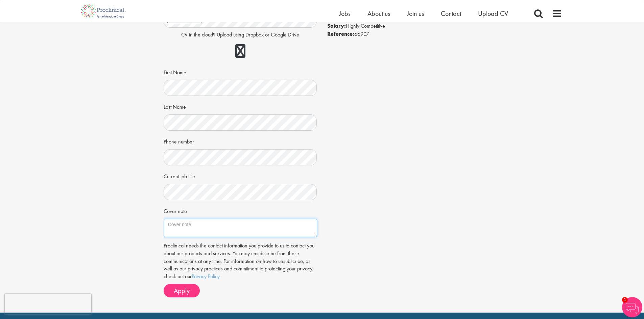 This screenshot has width=644, height=319. What do you see at coordinates (415, 14) in the screenshot?
I see `span: Join us` at bounding box center [415, 14].